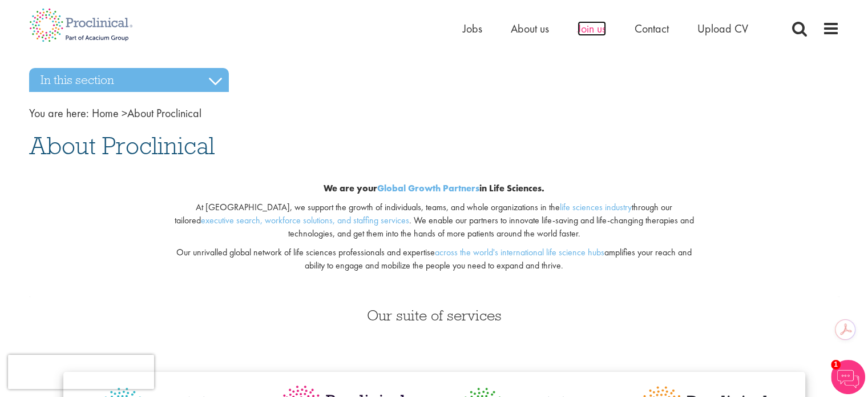 This screenshot has height=397, width=868. Describe the element at coordinates (652, 29) in the screenshot. I see `a: Contact` at that location.